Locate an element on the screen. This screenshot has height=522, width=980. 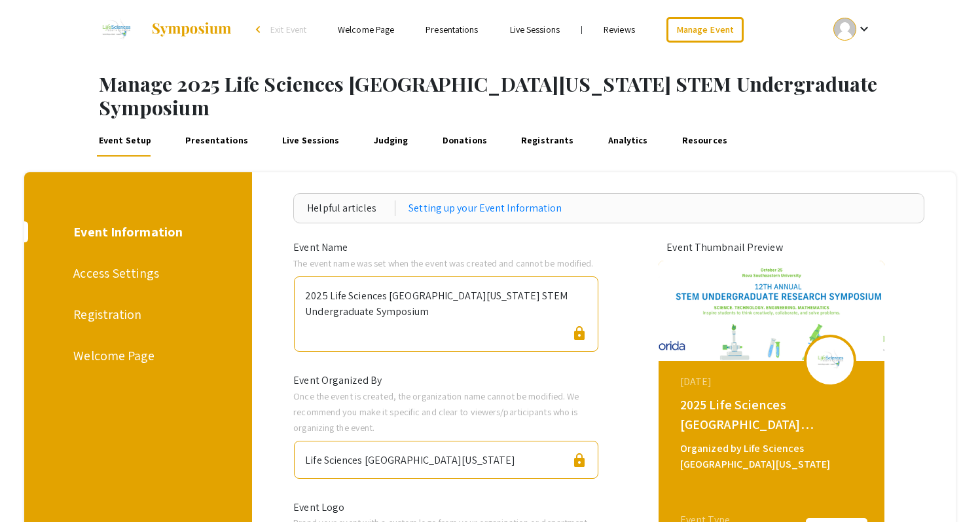
a: Manage Event is located at coordinates (705, 29).